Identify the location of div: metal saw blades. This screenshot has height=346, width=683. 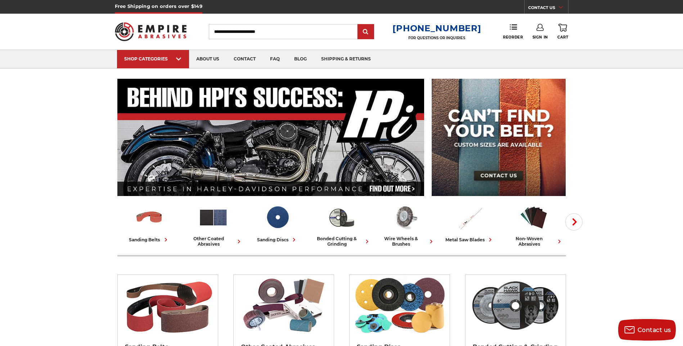
(470, 240).